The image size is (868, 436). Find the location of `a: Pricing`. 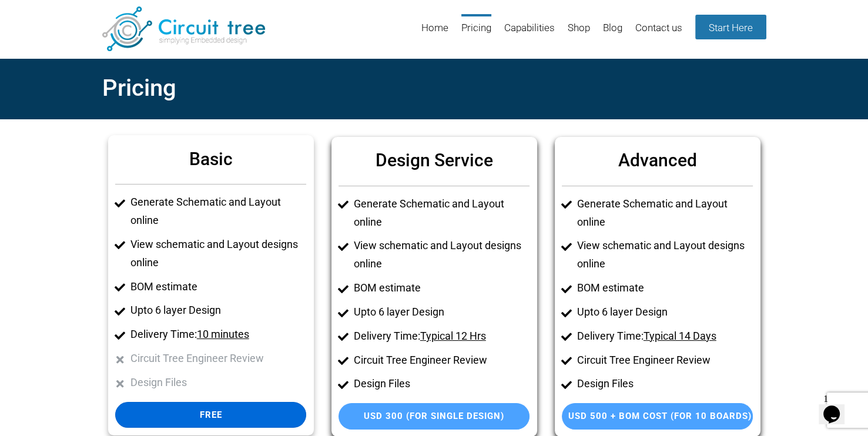

a: Pricing is located at coordinates (476, 33).